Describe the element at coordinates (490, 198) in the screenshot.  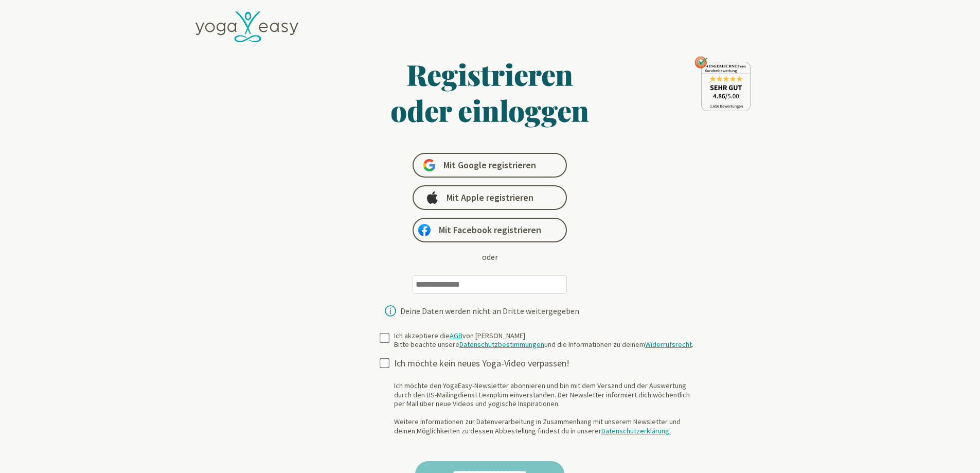
I see `a: Mit Apple registrieren` at that location.